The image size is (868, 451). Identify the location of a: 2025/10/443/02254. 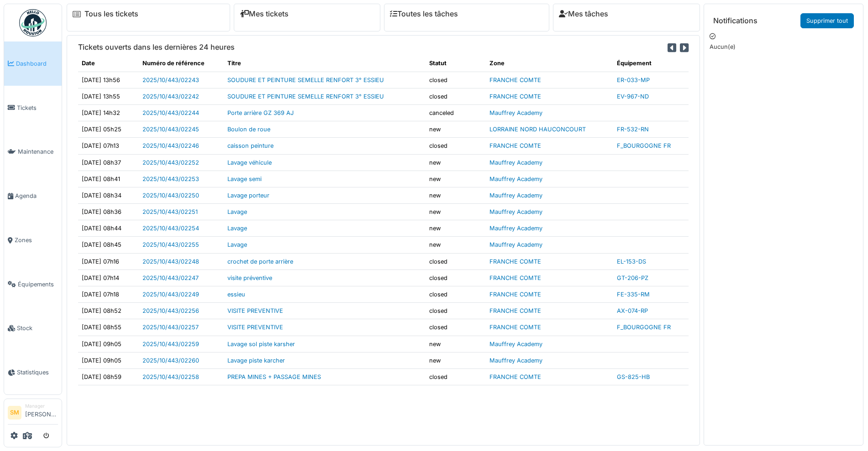
(171, 228).